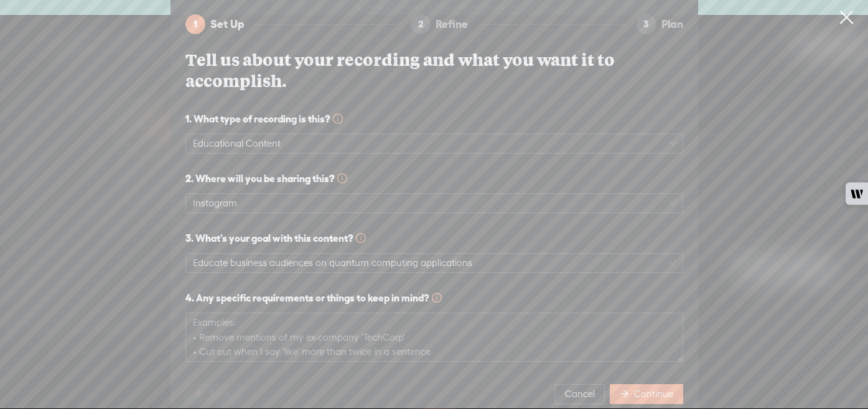  What do you see at coordinates (421, 23) in the screenshot?
I see `span: 2` at bounding box center [421, 23].